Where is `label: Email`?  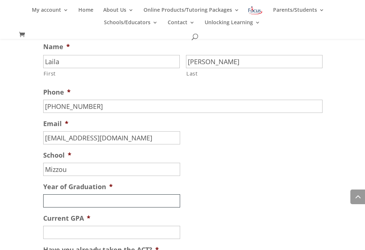
label: Email is located at coordinates (56, 123).